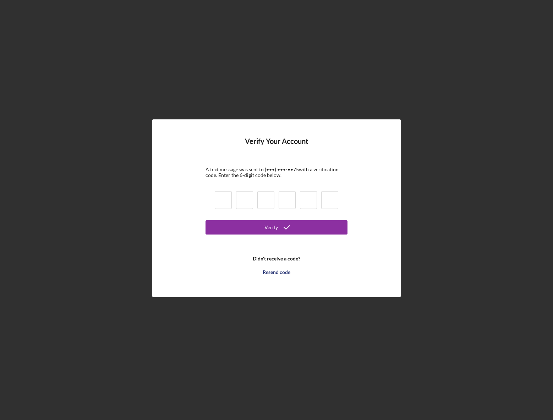  I want to click on div: Verify, so click(271, 227).